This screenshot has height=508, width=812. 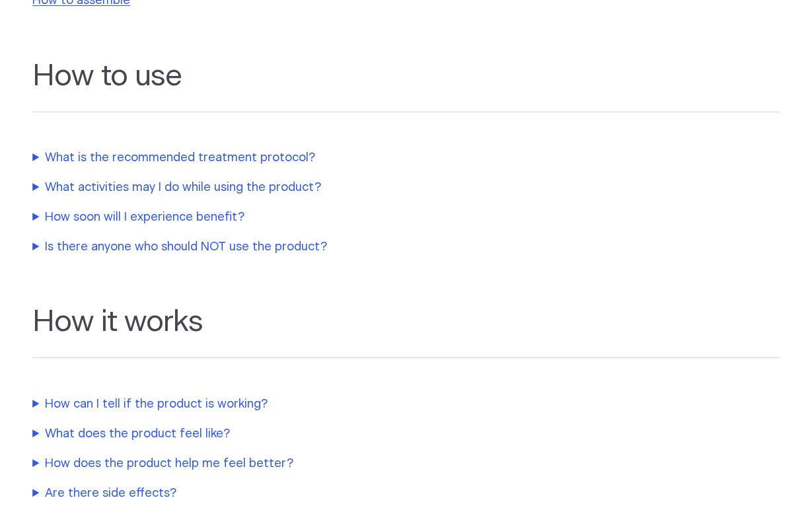 What do you see at coordinates (310, 158) in the screenshot?
I see `summary: What is the recommended treatment protocol?` at bounding box center [310, 158].